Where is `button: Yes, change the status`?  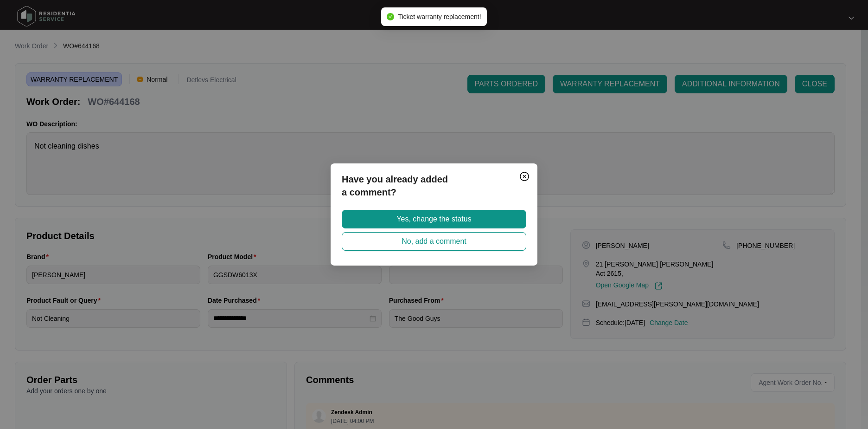 button: Yes, change the status is located at coordinates (434, 219).